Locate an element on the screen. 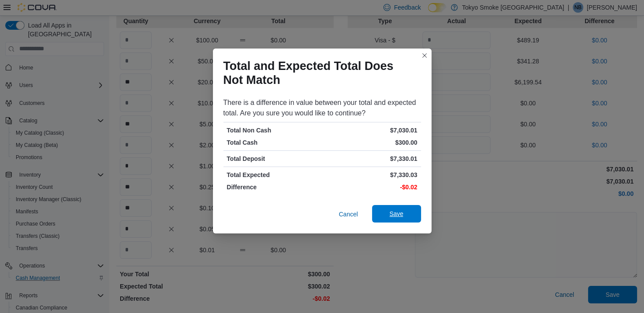 This screenshot has width=644, height=313. p: Total Cash is located at coordinates (274, 142).